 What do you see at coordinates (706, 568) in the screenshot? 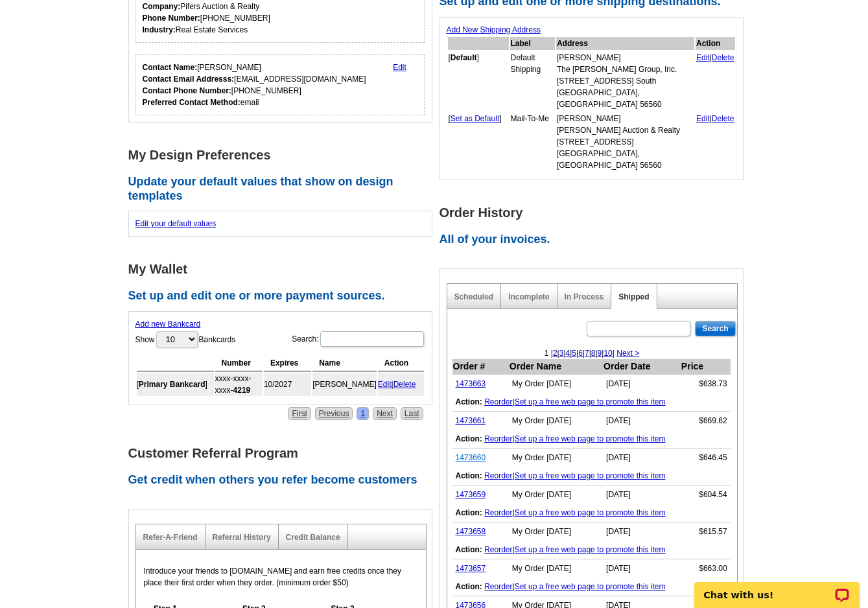
I see `td: $663.00` at bounding box center [706, 568].